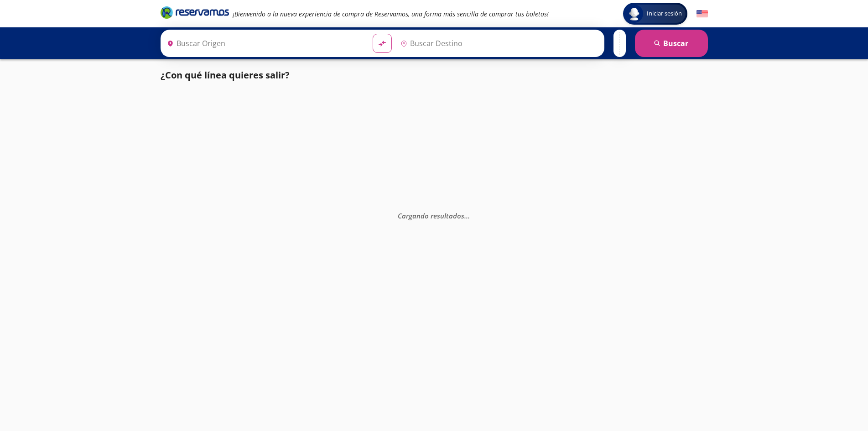 This screenshot has height=431, width=868. What do you see at coordinates (664, 13) in the screenshot?
I see `span: Iniciar sesión` at bounding box center [664, 13].